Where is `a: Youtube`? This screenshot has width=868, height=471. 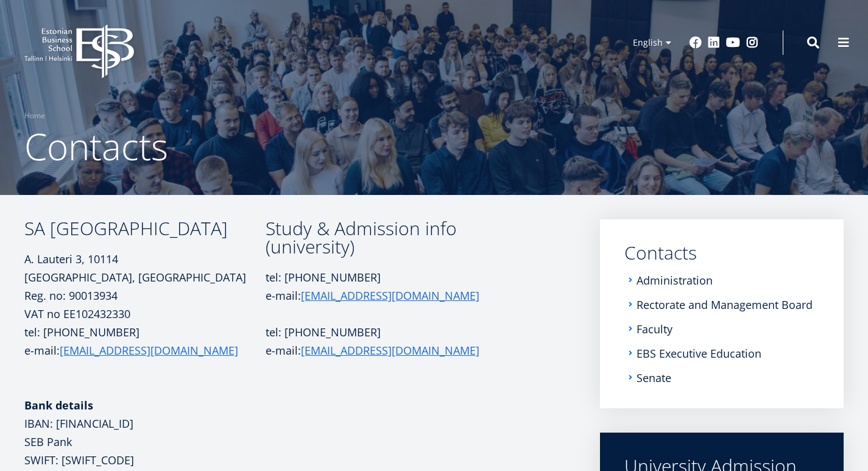
a: Youtube is located at coordinates (733, 42).